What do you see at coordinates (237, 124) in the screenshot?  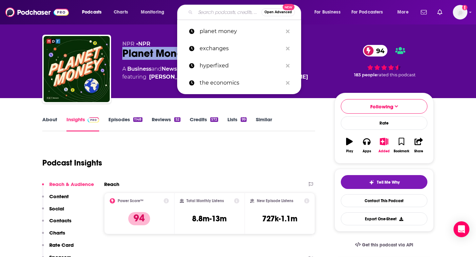 I see `a: Lists99` at bounding box center [237, 124].